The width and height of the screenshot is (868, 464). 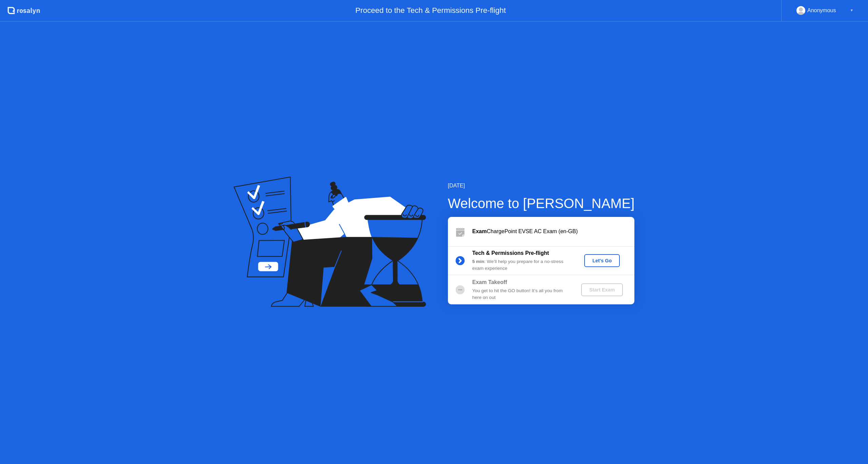 What do you see at coordinates (602, 289) in the screenshot?
I see `button: Start Exam` at bounding box center [602, 289].